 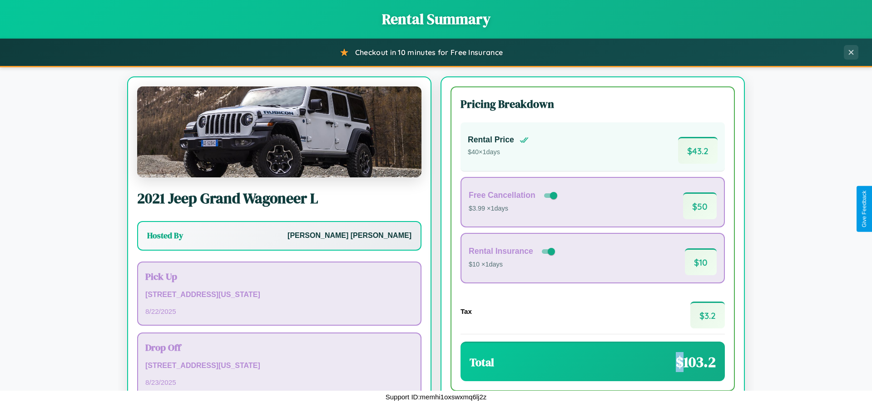 I want to click on h4: Free Cancellation, so click(x=502, y=195).